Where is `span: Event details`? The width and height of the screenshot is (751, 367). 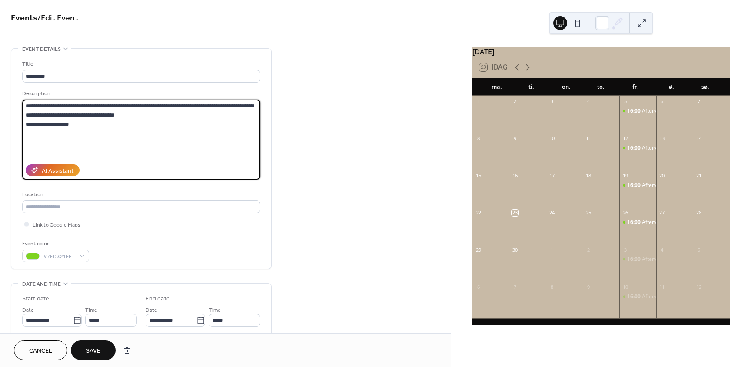
span: Event details is located at coordinates (41, 49).